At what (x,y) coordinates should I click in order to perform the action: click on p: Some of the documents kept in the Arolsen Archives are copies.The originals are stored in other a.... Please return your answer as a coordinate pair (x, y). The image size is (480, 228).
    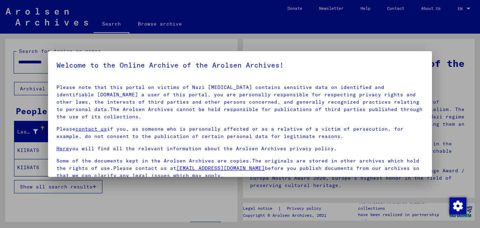
    Looking at the image, I should click on (240, 168).